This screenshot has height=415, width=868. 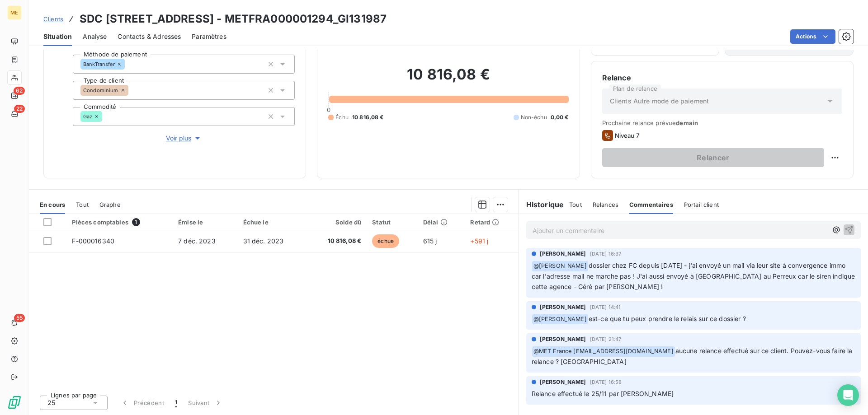 What do you see at coordinates (342, 117) in the screenshot?
I see `span: Échu` at bounding box center [342, 117].